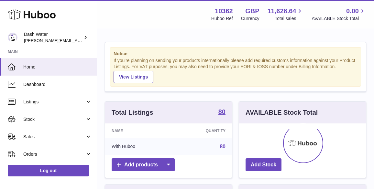  What do you see at coordinates (58, 85) in the screenshot?
I see `span: Dashboard` at bounding box center [58, 85].